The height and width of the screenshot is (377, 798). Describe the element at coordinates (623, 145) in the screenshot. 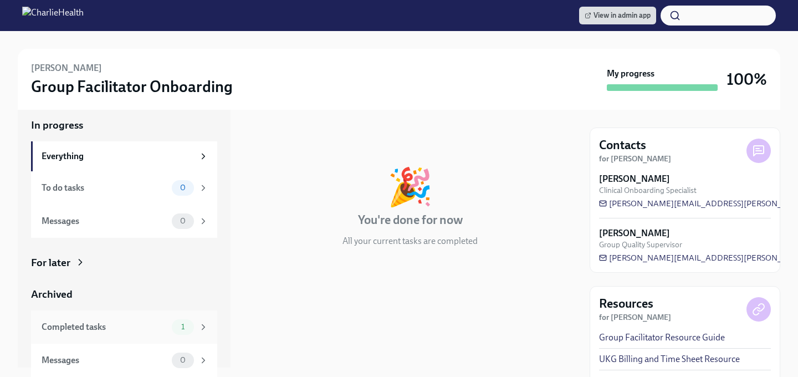

I see `h4: Contacts` at that location.